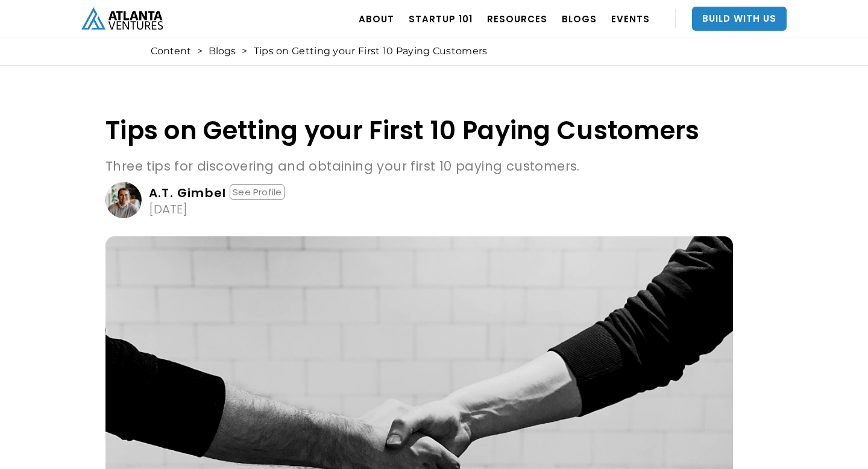 This screenshot has width=868, height=469. I want to click on div: See Profile, so click(256, 191).